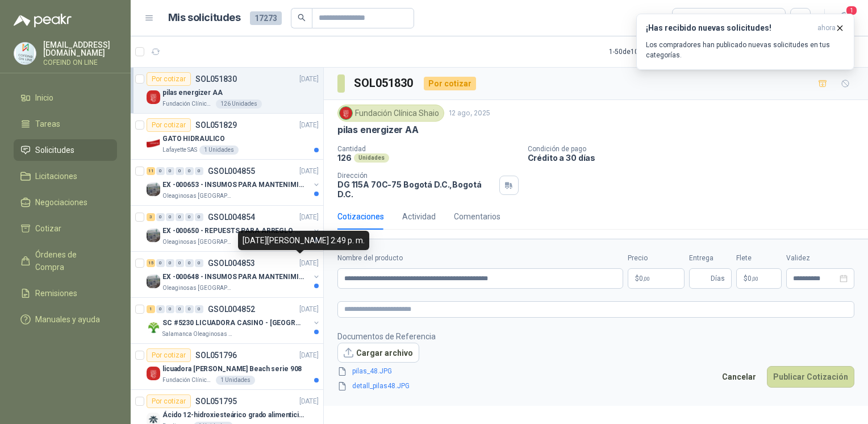 The image size is (868, 424). What do you see at coordinates (746, 50) in the screenshot?
I see `p: Los compradores han publicado nuevas solicitudes en tus categorías.` at bounding box center [746, 50].